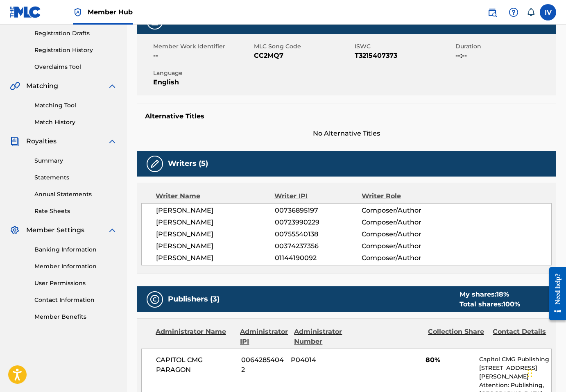  What do you see at coordinates (14, 33) in the screenshot?
I see `div: Open Resource Center` at bounding box center [14, 33].